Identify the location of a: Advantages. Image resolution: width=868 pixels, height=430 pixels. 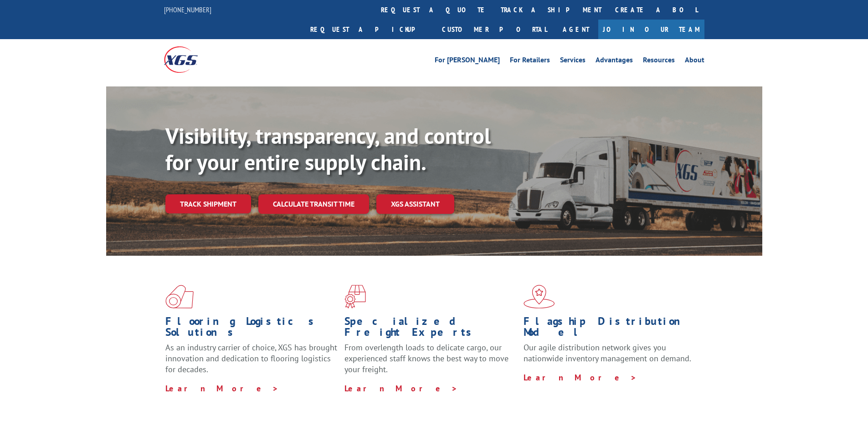
(614, 61).